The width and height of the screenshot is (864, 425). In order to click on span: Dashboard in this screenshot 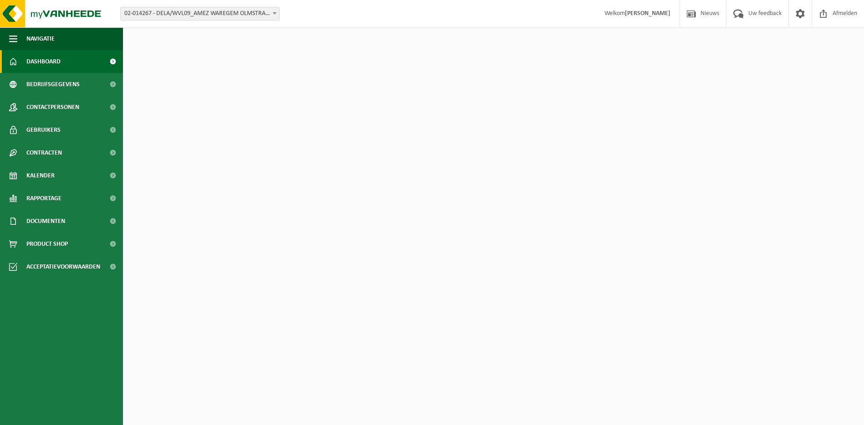, I will do `click(43, 62)`.